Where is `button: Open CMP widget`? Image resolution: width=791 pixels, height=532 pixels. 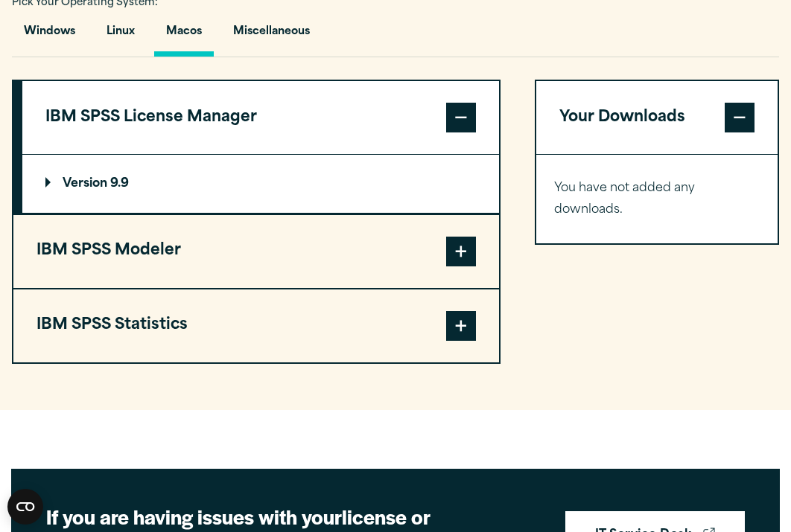 button: Open CMP widget is located at coordinates (25, 507).